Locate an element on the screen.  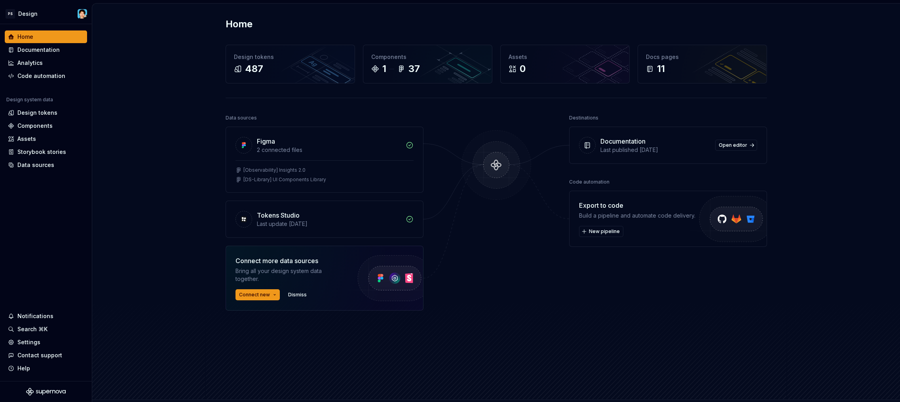
div: Notifications is located at coordinates (35, 316).